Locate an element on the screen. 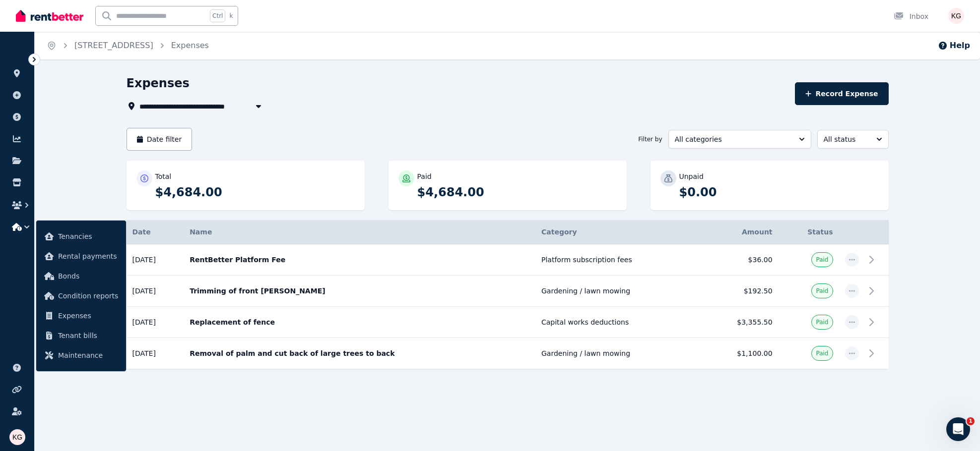  span: 1 is located at coordinates (970, 421).